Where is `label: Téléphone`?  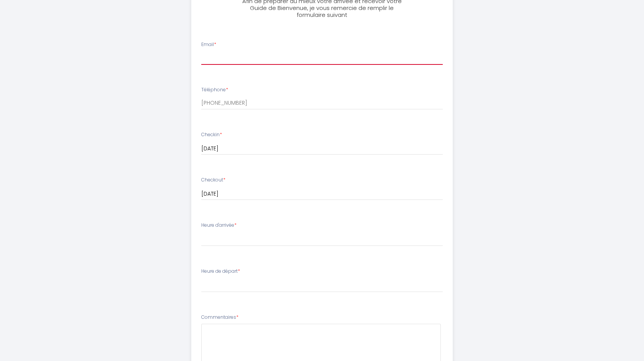 label: Téléphone is located at coordinates (215, 89).